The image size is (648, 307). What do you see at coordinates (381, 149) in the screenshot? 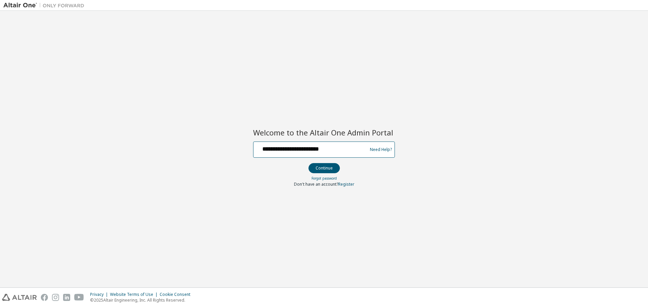
I see `a: Need Help?` at bounding box center [381, 149].